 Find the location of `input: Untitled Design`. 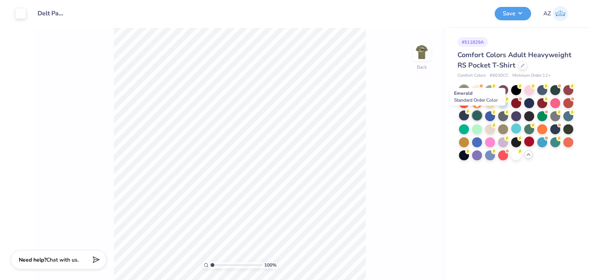

input: Untitled Design is located at coordinates (51, 13).